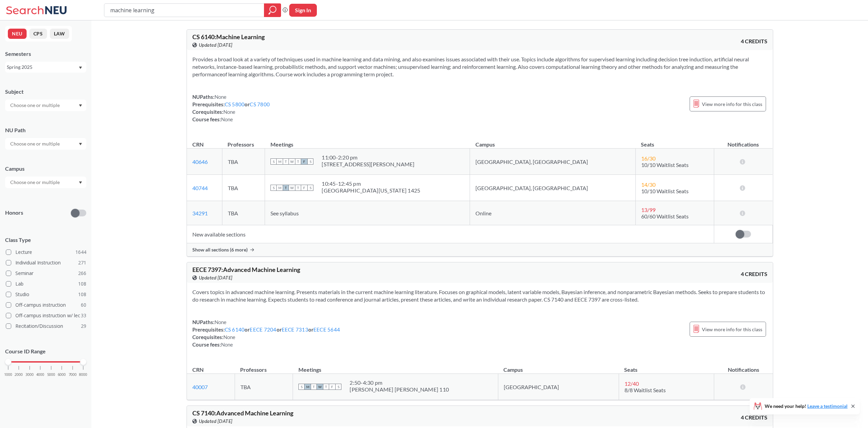  What do you see at coordinates (267, 333) in the screenshot?
I see `div: NUPaths: Prerequisites: or or or Corequisites: Course fees:` at bounding box center [267, 333].